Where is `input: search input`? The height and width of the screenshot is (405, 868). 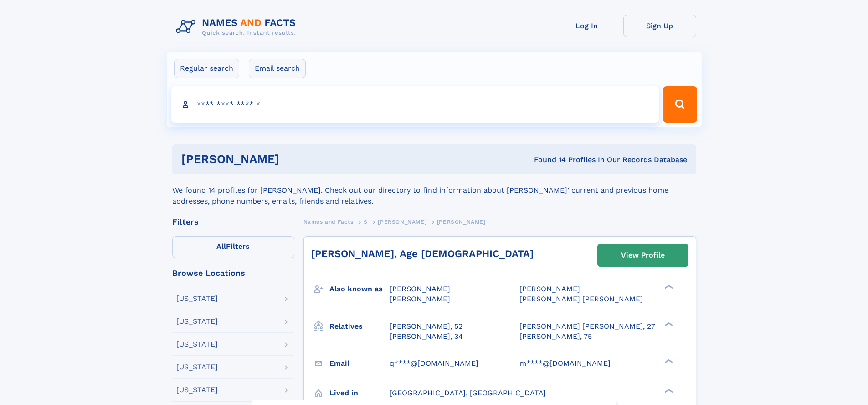
input: search input is located at coordinates (415, 105).